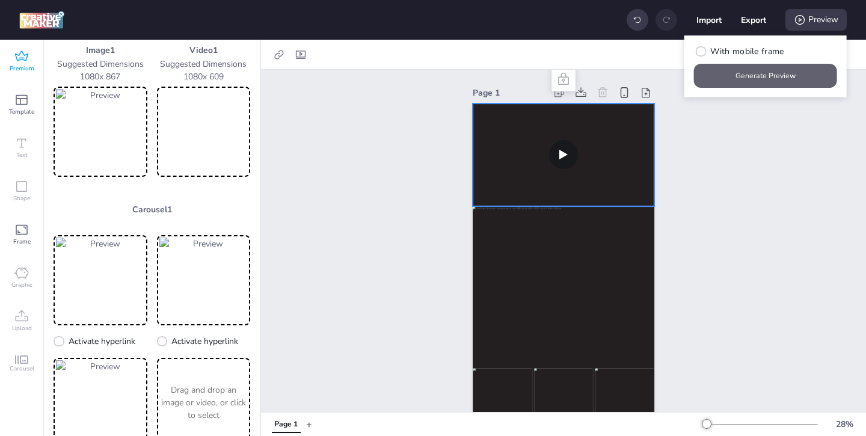 The width and height of the screenshot is (866, 436). Describe the element at coordinates (22, 198) in the screenshot. I see `span: Shape` at that location.